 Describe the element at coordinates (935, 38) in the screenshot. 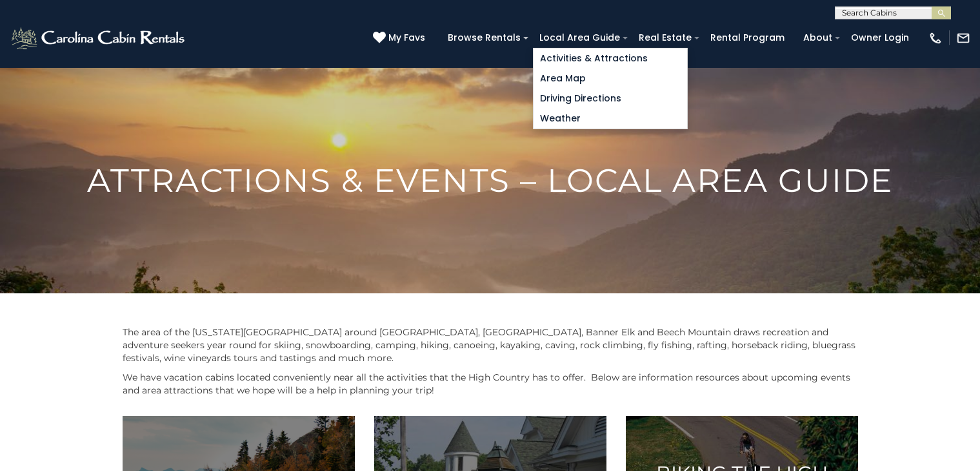

I see `img: phone-regular-white.png` at that location.